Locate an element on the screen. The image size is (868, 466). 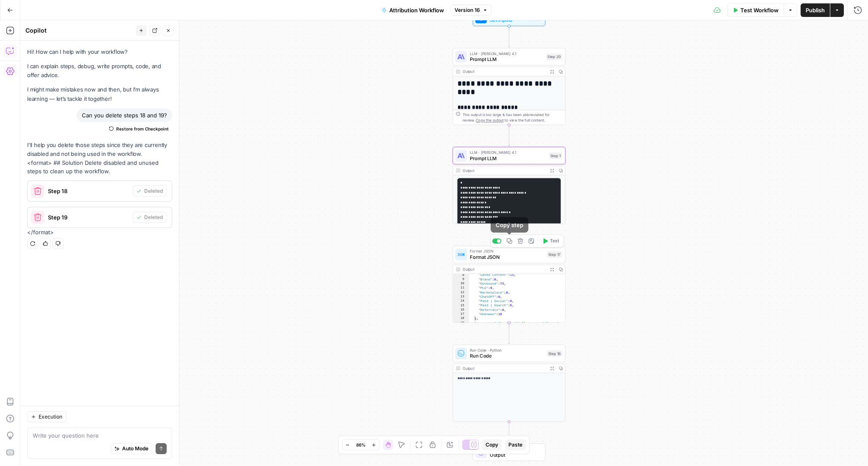
span: 86% is located at coordinates (361, 445).